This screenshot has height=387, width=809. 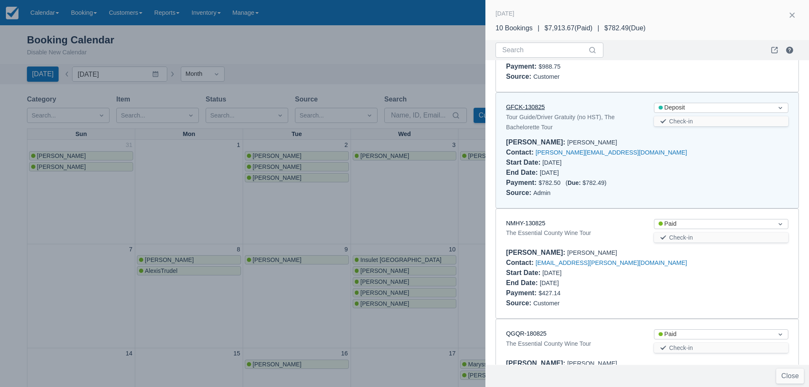 I want to click on div: $427.14, so click(x=647, y=293).